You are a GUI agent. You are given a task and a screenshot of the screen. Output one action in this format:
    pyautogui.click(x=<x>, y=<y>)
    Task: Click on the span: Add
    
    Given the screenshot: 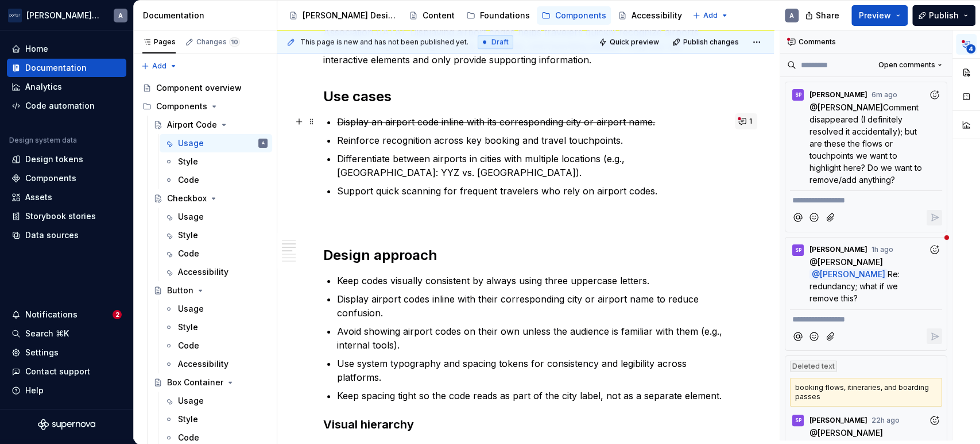 What is the action you would take?
    pyautogui.click(x=159, y=66)
    